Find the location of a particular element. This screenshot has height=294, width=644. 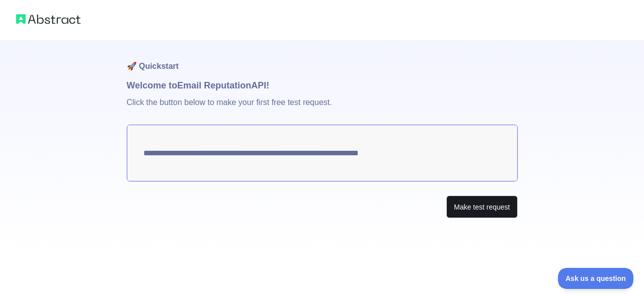

h1: 🚀 Quickstart is located at coordinates (322, 59).